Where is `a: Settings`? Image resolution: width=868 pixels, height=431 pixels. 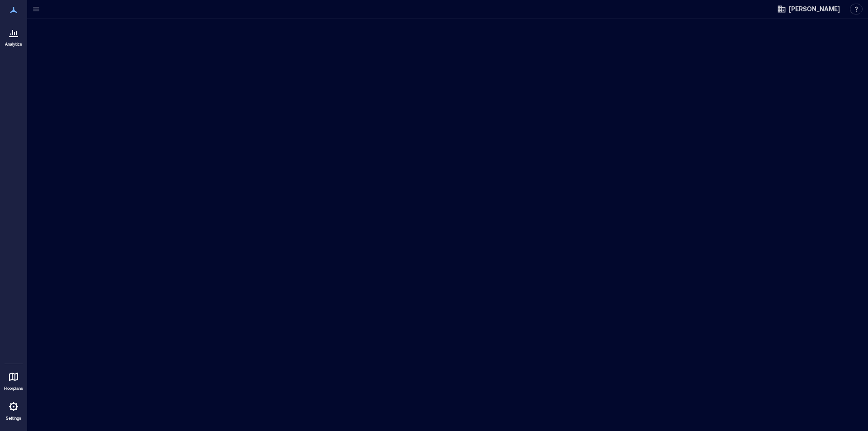 a: Settings is located at coordinates (13, 409).